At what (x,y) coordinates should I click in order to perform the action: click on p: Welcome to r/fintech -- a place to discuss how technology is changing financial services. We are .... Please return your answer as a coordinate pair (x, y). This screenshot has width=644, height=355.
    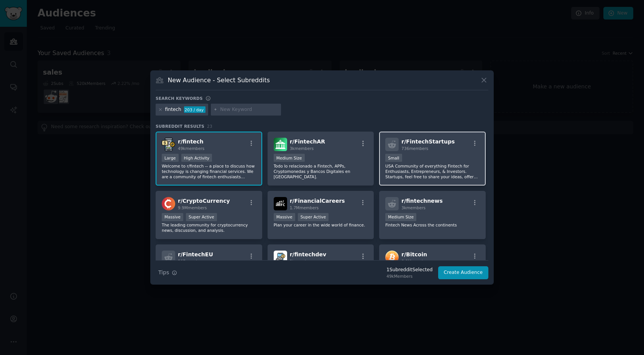
    Looking at the image, I should click on (209, 172).